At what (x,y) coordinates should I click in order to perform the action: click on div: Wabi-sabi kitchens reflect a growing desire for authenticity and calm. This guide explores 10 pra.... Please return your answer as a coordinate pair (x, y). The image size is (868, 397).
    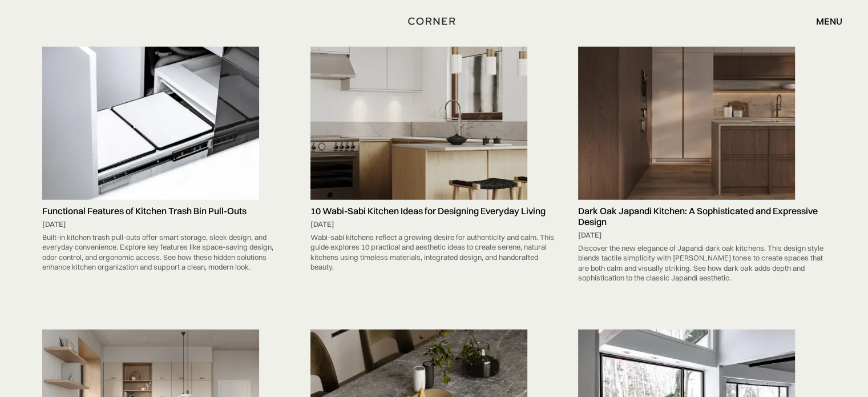
    Looking at the image, I should click on (435, 252).